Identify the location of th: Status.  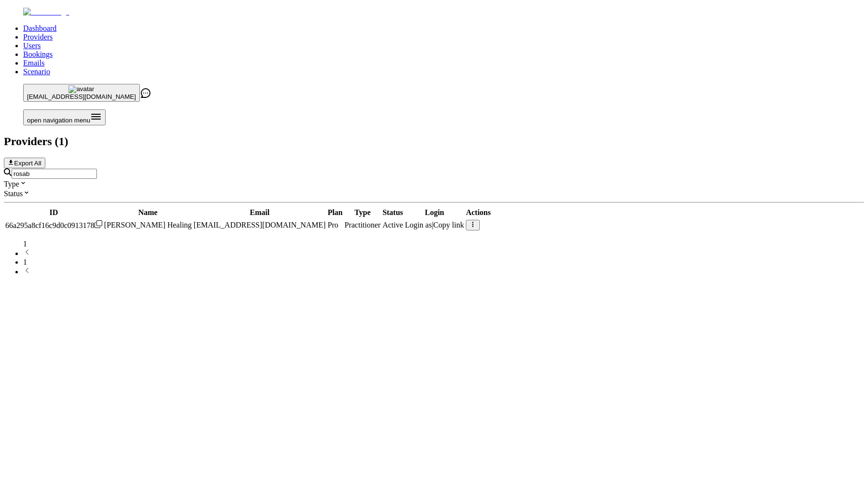
(392, 213).